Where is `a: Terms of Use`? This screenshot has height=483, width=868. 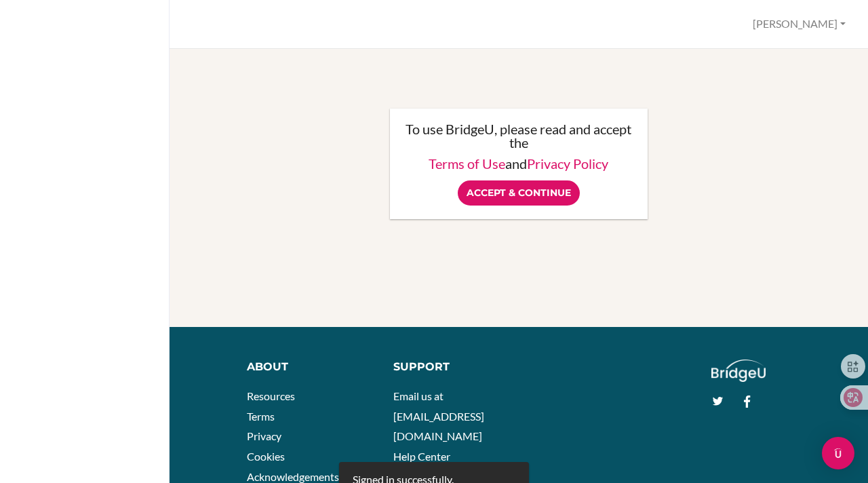
a: Terms of Use is located at coordinates (466, 163).